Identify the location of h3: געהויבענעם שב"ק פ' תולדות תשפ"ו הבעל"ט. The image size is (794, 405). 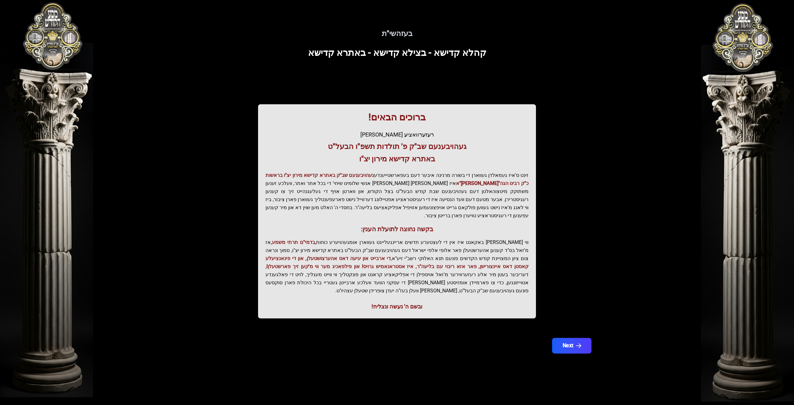
(397, 146).